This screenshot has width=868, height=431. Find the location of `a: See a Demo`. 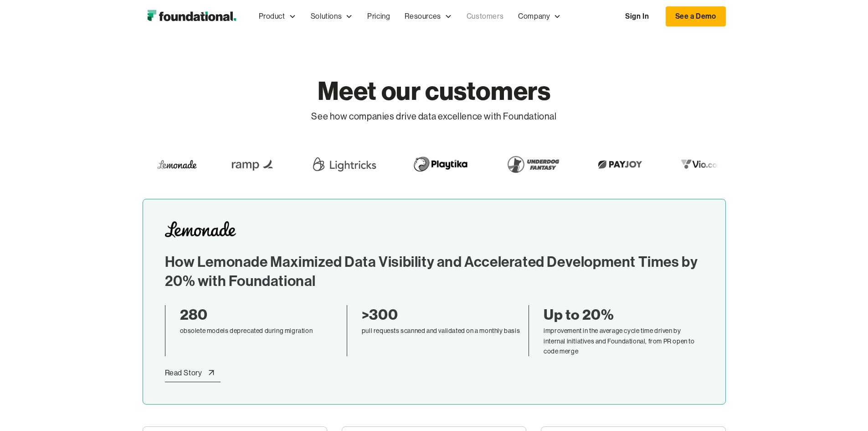

a: See a Demo is located at coordinates (696, 16).